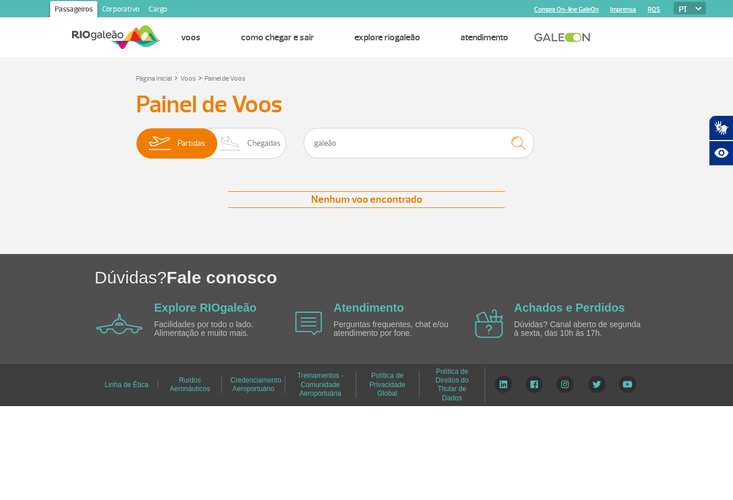  Describe the element at coordinates (414, 277) in the screenshot. I see `h1: Dúvidas?` at that location.